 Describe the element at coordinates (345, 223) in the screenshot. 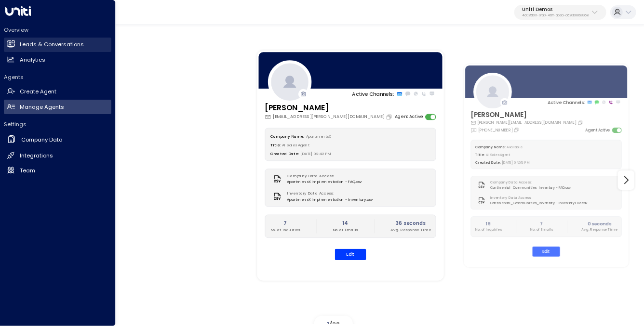

I see `h2: 14` at that location.